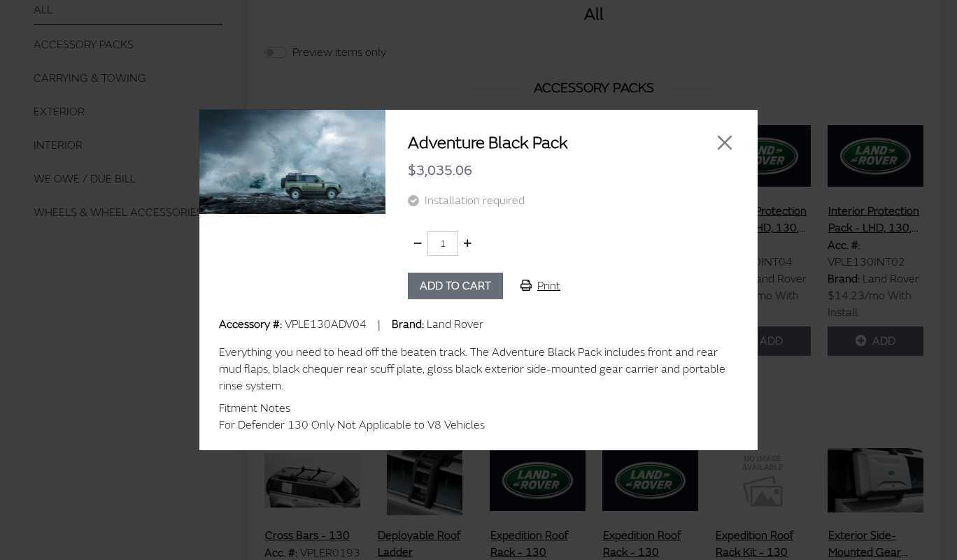 Image resolution: width=957 pixels, height=560 pixels. I want to click on label: Brand:, so click(408, 324).